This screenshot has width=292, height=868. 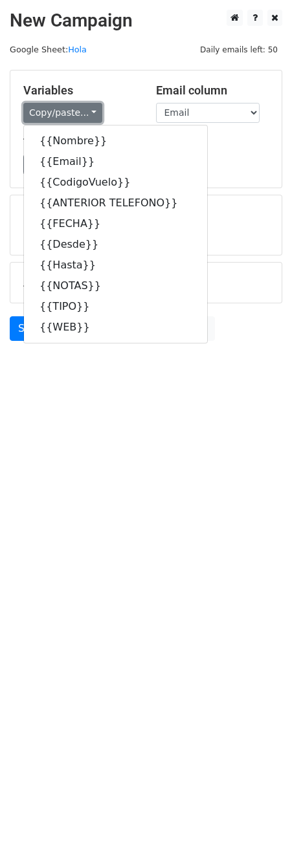 I want to click on a: {{FECHA}}, so click(x=115, y=224).